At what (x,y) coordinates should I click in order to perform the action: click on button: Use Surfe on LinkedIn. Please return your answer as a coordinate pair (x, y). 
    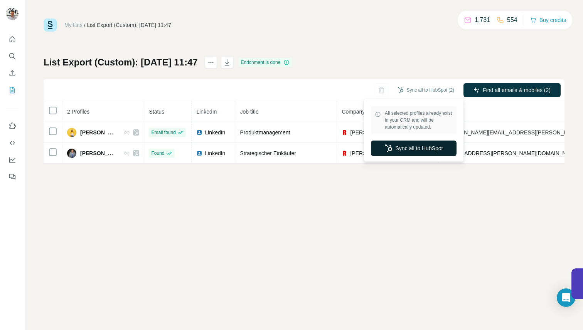
    Looking at the image, I should click on (12, 126).